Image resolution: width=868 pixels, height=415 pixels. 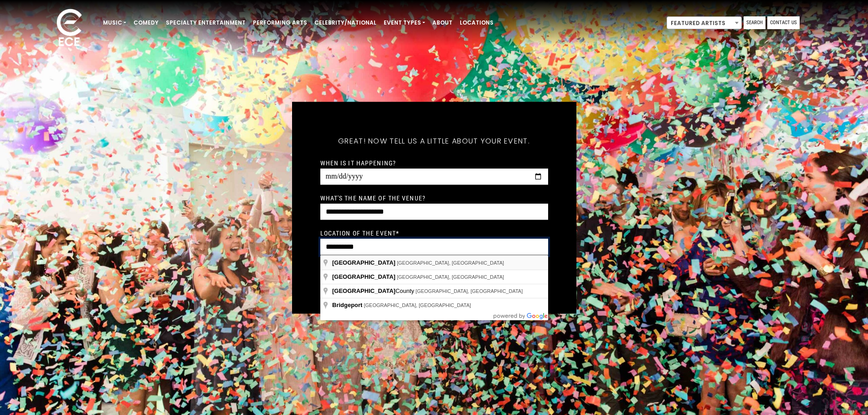 What do you see at coordinates (69, 28) in the screenshot?
I see `img: ece_new_logo_whitev2-1.png` at bounding box center [69, 28].